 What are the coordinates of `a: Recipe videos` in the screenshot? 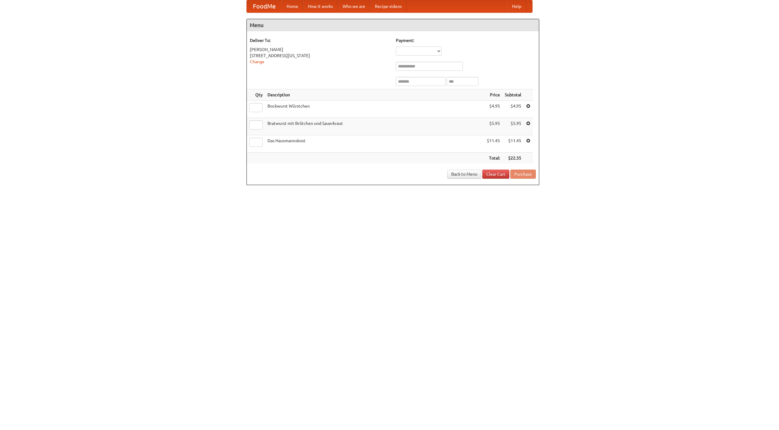 It's located at (388, 6).